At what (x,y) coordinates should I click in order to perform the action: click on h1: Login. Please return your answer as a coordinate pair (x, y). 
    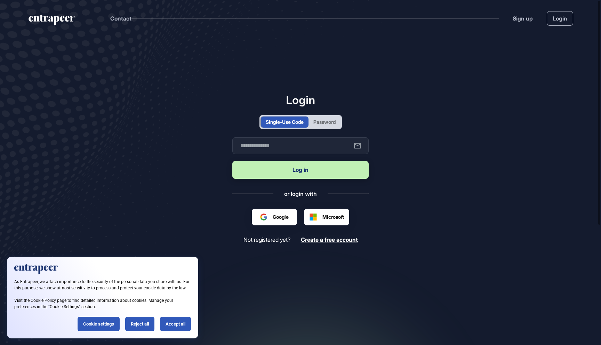
    Looking at the image, I should click on (300, 100).